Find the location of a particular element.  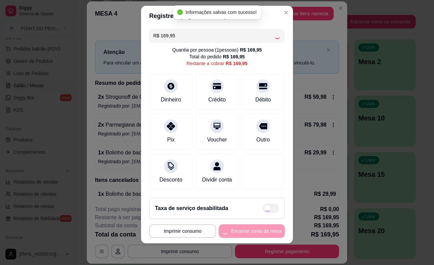

div: Desconto is located at coordinates (171, 180).